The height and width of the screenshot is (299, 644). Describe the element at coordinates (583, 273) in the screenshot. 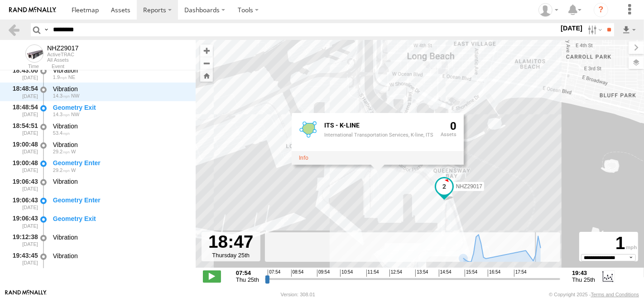

I see `strong: 19:43` at that location.